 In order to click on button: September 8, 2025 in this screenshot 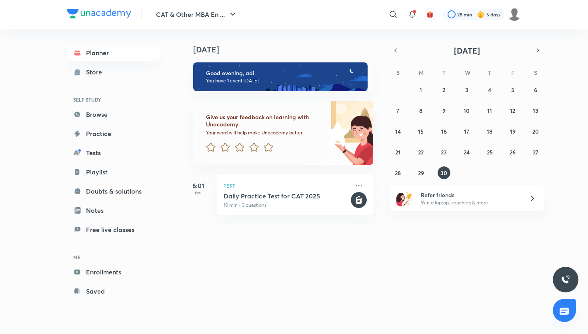, I will do `click(421, 110)`.